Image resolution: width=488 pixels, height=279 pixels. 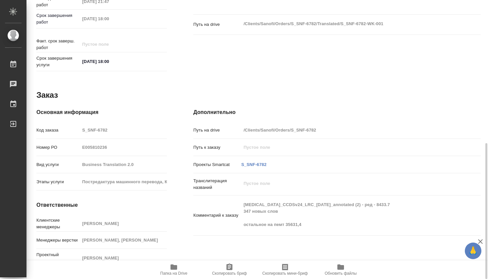 What do you see at coordinates (217, 184) in the screenshot?
I see `p: Транслитерация названий` at bounding box center [217, 184].